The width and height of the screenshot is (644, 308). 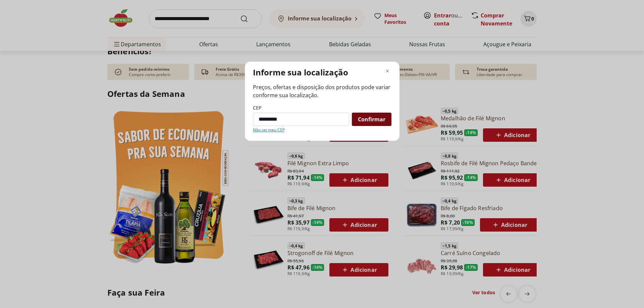 I want to click on span: Preços, ofertas e disposição dos produtos pode variar conforme sua localização., so click(x=322, y=91).